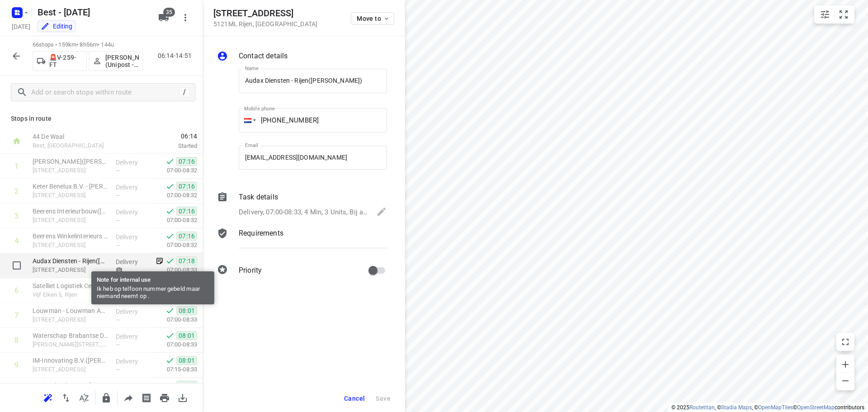 This screenshot has width=868, height=412. Describe the element at coordinates (167, 146) in the screenshot. I see `p: Started` at that location.